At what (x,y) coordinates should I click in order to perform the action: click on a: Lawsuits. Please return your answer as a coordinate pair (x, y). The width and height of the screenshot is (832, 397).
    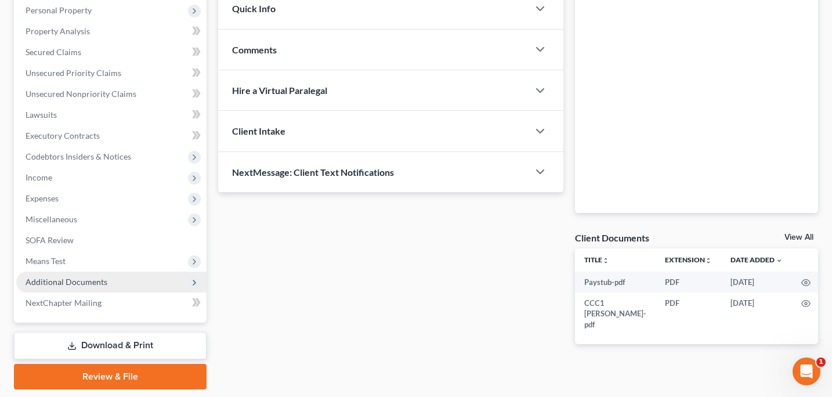
    Looking at the image, I should click on (111, 115).